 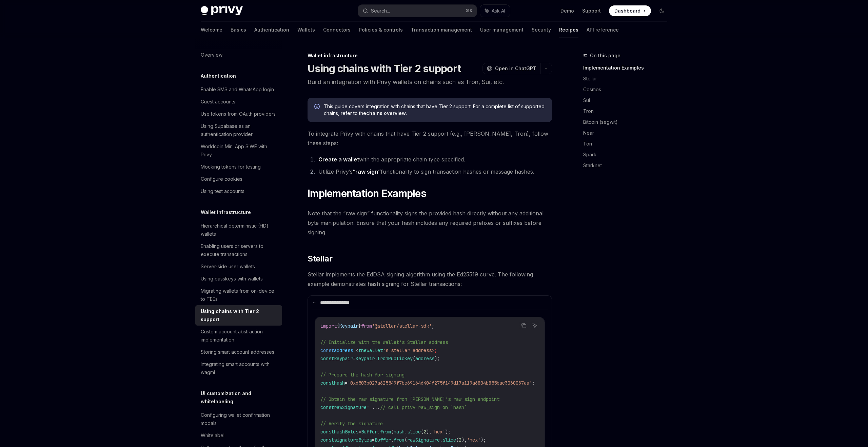 What do you see at coordinates (343, 358) in the screenshot?
I see `span: keypair` at bounding box center [343, 358].